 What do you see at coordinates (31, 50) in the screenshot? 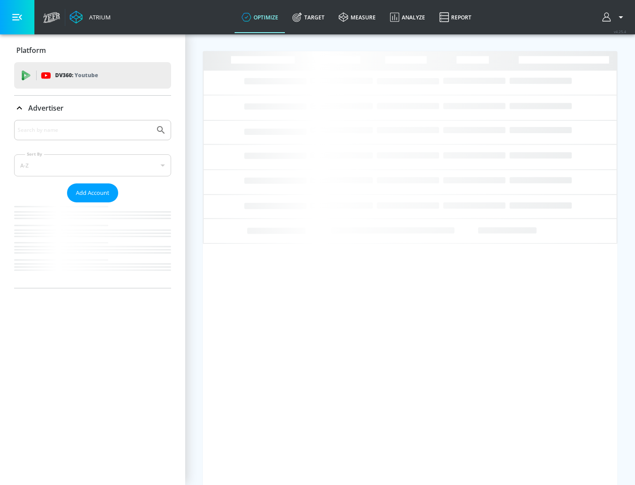
I see `p: Platform` at bounding box center [31, 50].